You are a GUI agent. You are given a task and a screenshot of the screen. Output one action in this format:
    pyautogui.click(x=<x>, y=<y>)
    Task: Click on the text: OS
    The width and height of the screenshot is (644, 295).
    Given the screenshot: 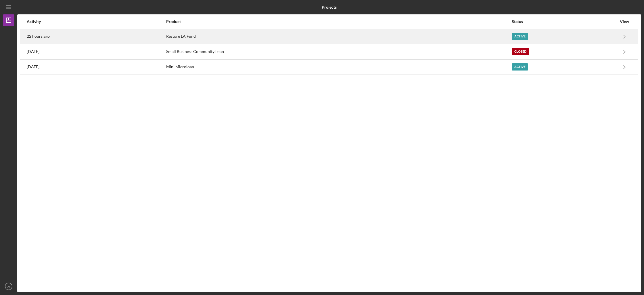 What is the action you would take?
    pyautogui.click(x=9, y=286)
    